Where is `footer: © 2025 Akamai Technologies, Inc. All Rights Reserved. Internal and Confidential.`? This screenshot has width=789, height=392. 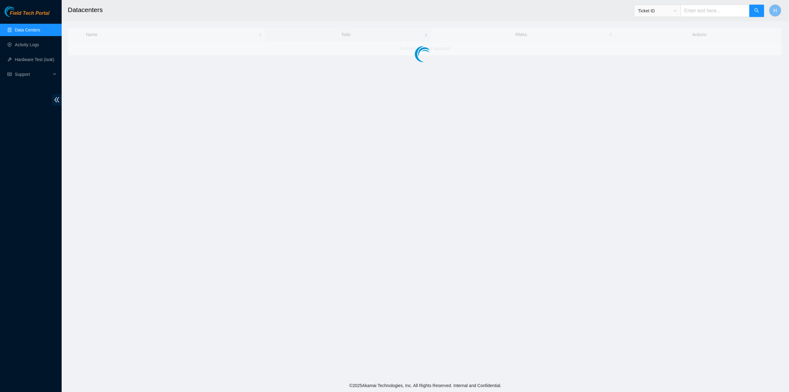
footer: © 2025 Akamai Technologies, Inc. All Rights Reserved. Internal and Confidential. is located at coordinates (425, 385).